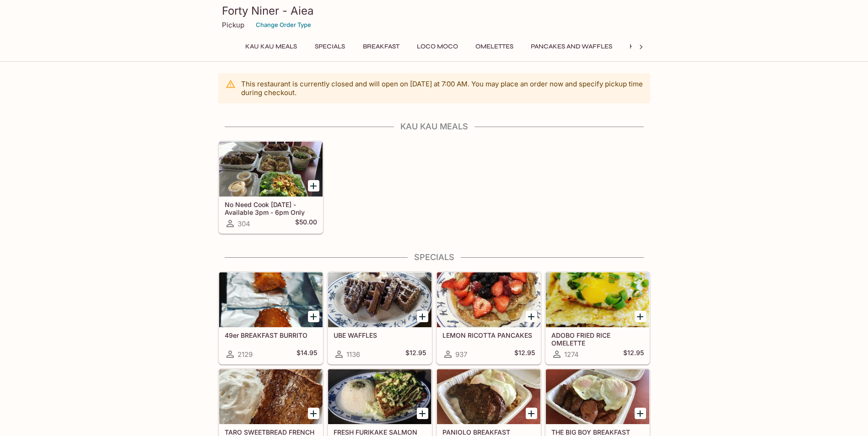  Describe the element at coordinates (434, 257) in the screenshot. I see `h4: Specials` at that location.